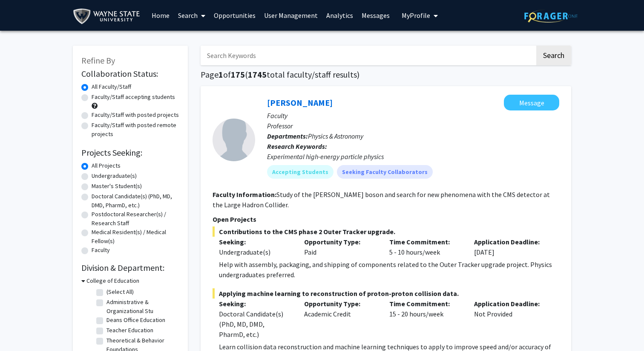 This screenshot has height=351, width=644. What do you see at coordinates (255, 324) in the screenshot?
I see `div: Doctoral Candidate(s) (PhD, MD, DMD, PharmD, etc.)` at bounding box center [255, 324].